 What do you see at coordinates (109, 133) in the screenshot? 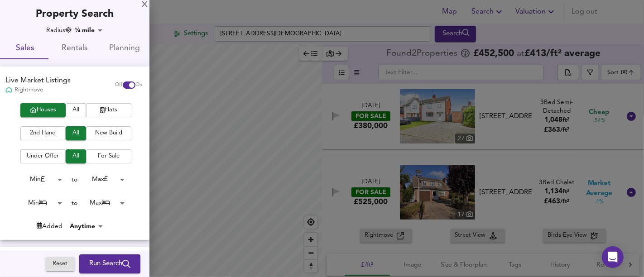
I see `span: New Build` at bounding box center [109, 133].